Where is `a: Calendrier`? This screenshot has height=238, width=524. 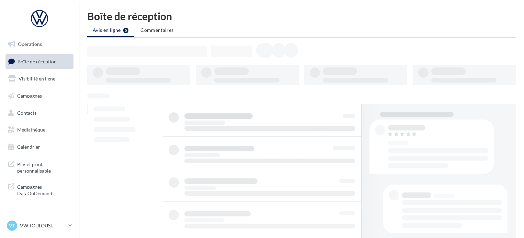 a: Calendrier is located at coordinates (39, 147).